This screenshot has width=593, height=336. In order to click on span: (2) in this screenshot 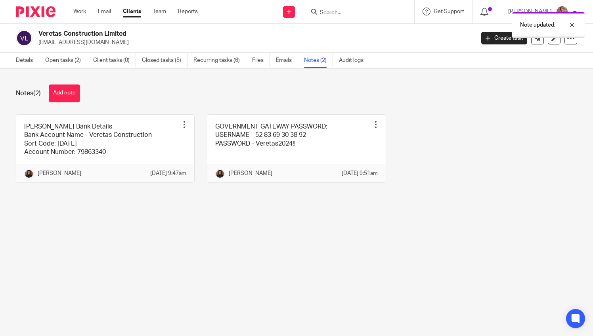, I will do `click(37, 93)`.